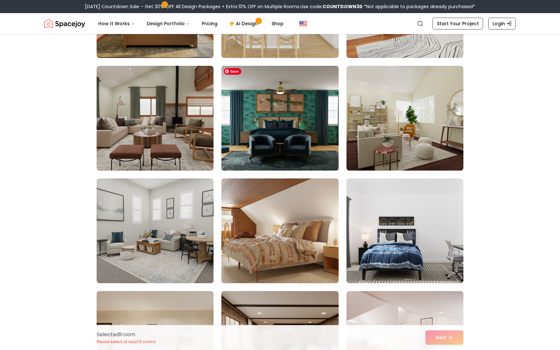 This screenshot has width=560, height=350. Describe the element at coordinates (419, 7) in the screenshot. I see `span: *Not applicable to packages already purchased*` at that location.